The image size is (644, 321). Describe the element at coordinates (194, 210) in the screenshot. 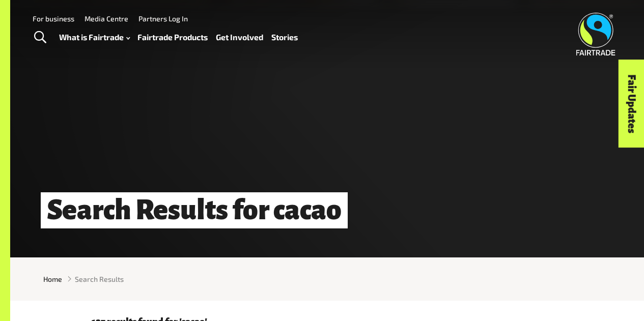

I see `h1: Search Results for cacao` at that location.